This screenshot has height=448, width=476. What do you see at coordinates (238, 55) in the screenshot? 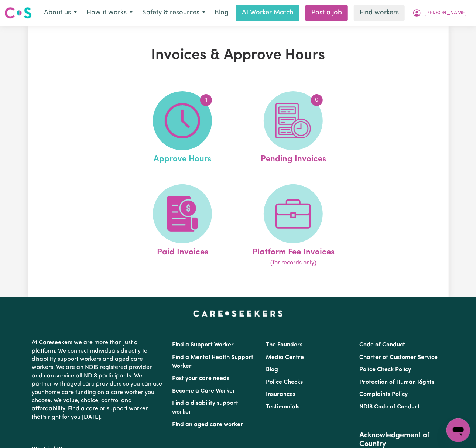
I see `h1: Invoices & Approve Hours` at bounding box center [238, 55].